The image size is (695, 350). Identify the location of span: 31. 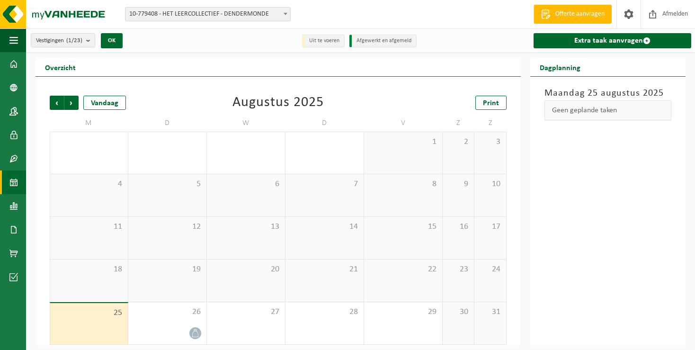
(490, 312).